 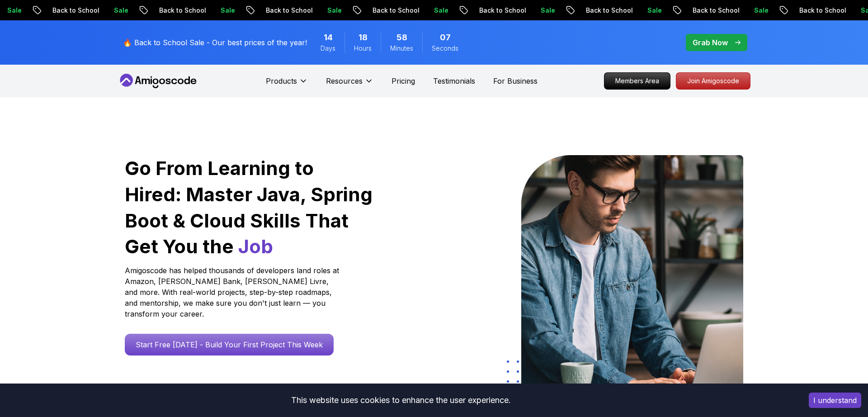 I want to click on span: 7 Seconds, so click(x=445, y=37).